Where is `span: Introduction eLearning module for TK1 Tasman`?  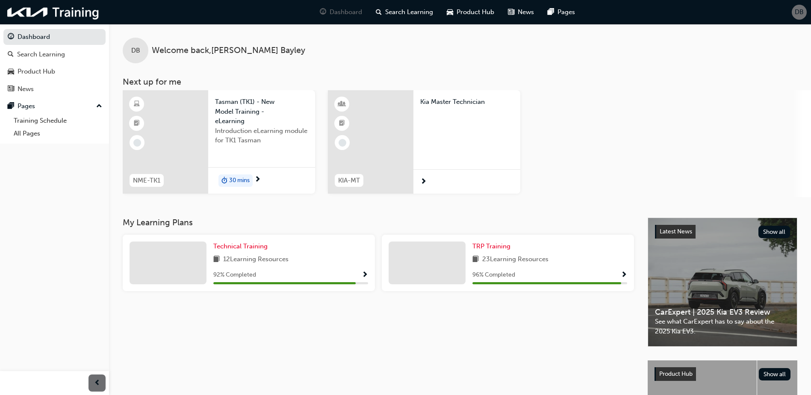 span: Introduction eLearning module for TK1 Tasman is located at coordinates (262, 136).